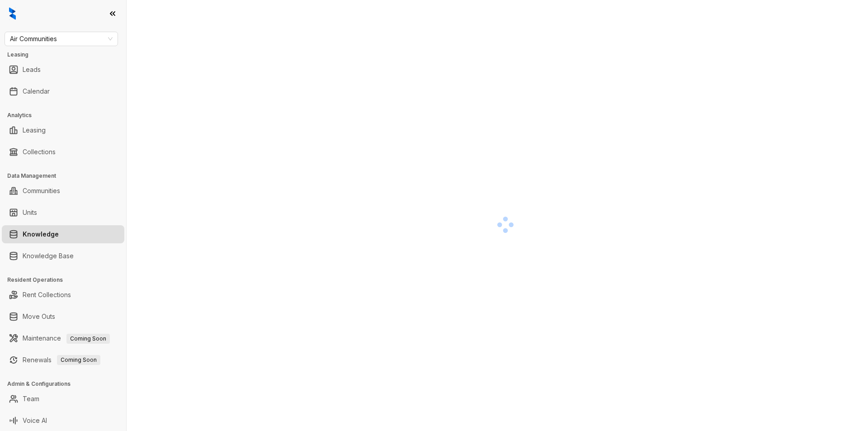  I want to click on li: Units, so click(63, 212).